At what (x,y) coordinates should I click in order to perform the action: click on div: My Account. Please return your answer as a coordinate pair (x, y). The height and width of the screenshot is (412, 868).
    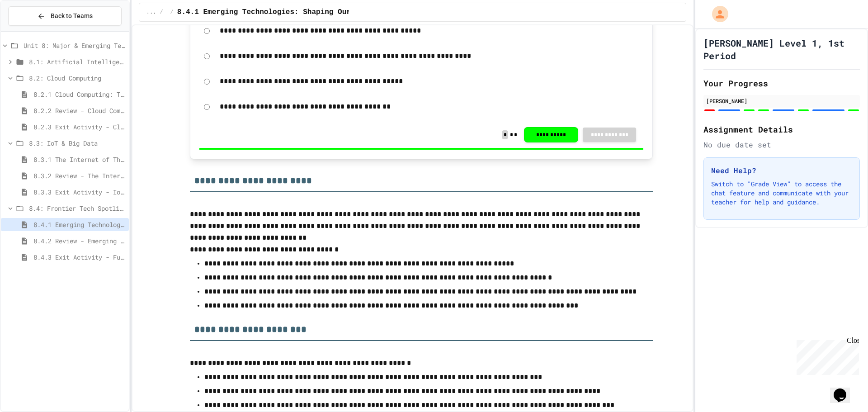
    Looking at the image, I should click on (716, 14).